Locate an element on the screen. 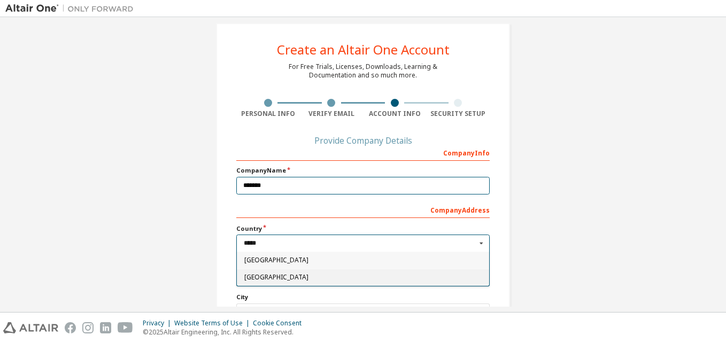 The image size is (726, 343). img: linkedin.svg is located at coordinates (105, 328).